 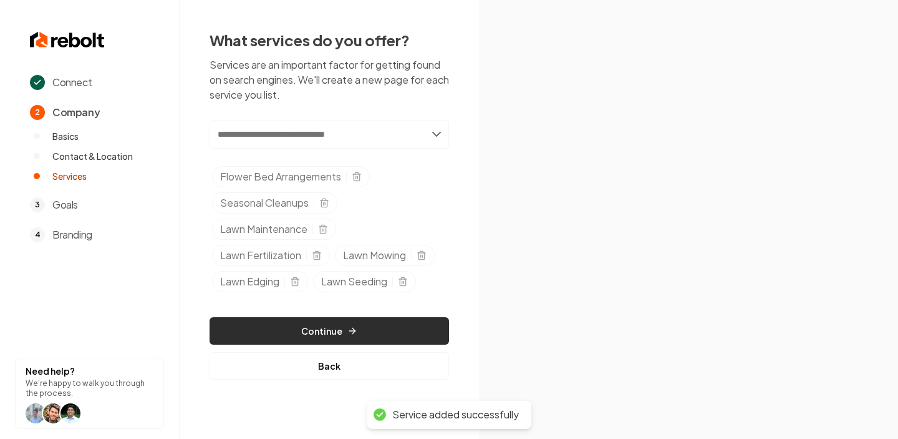 What do you see at coordinates (37, 235) in the screenshot?
I see `span: 4` at bounding box center [37, 235].